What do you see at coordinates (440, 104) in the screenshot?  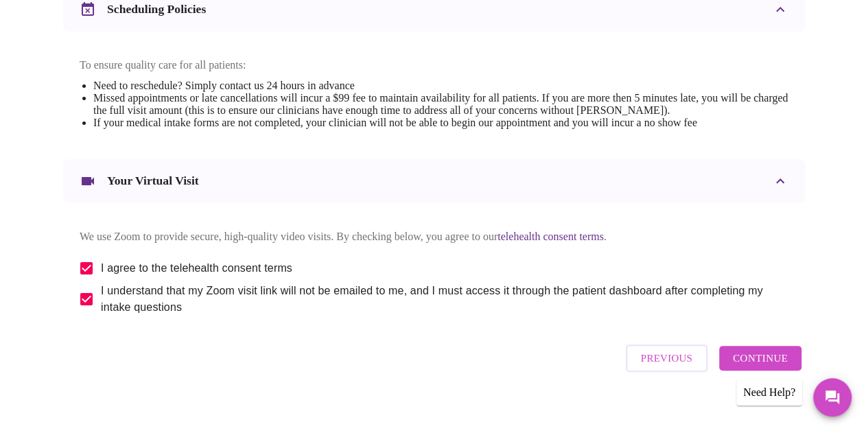 I see `li: Missed appointments or late cancellations will incur a $99 fee to maintain availability for all p...` at bounding box center [440, 104].